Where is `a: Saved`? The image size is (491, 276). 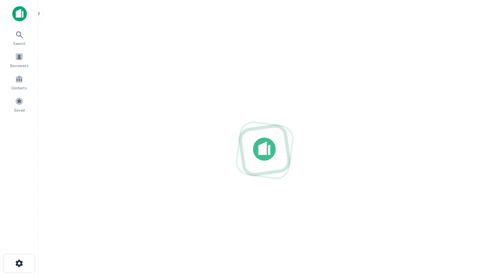 a: Saved is located at coordinates (19, 104).